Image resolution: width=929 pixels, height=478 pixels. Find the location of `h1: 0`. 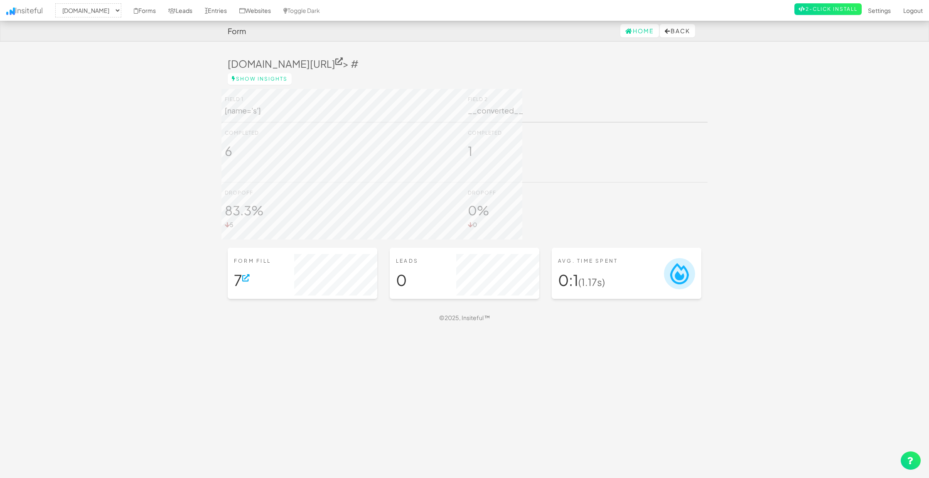

h1: 0 is located at coordinates (465, 280).